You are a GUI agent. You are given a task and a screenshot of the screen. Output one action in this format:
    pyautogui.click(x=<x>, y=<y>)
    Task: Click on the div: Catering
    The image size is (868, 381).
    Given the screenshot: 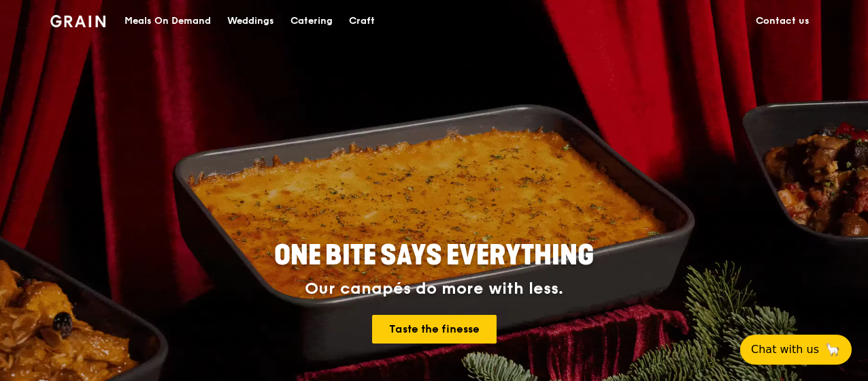 What is the action you would take?
    pyautogui.click(x=312, y=21)
    